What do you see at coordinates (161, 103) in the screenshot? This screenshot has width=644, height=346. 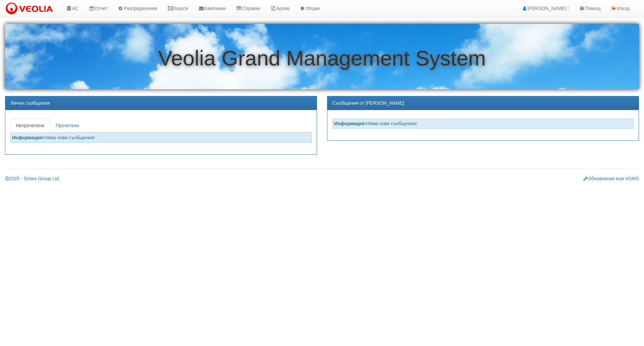 I see `div: Лични съобщения` at bounding box center [161, 103].